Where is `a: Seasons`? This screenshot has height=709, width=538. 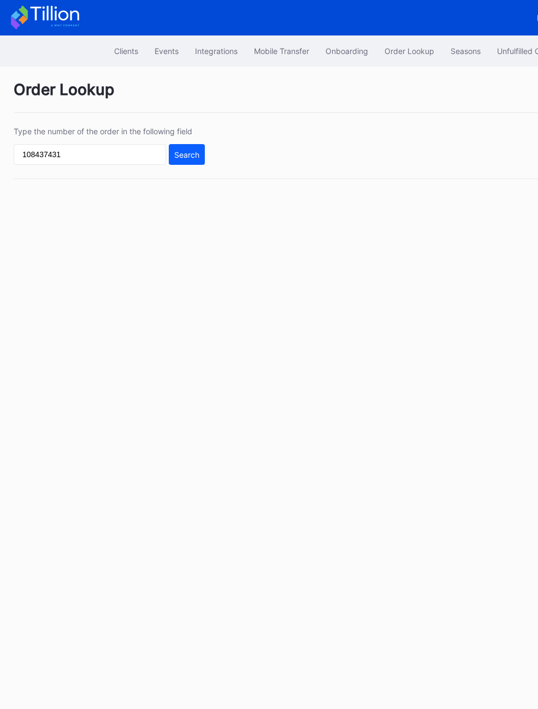 a: Seasons is located at coordinates (465, 51).